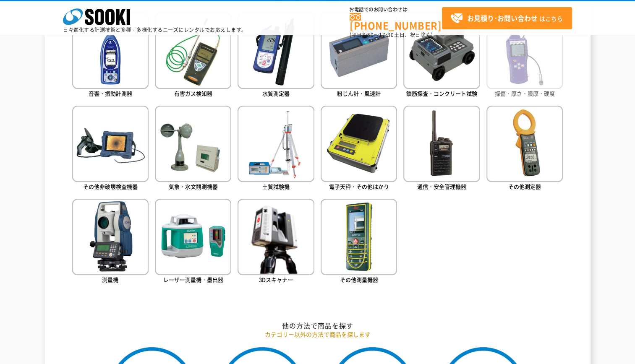 This screenshot has width=635, height=364. What do you see at coordinates (368, 35) in the screenshot?
I see `span: 8:50` at bounding box center [368, 35].